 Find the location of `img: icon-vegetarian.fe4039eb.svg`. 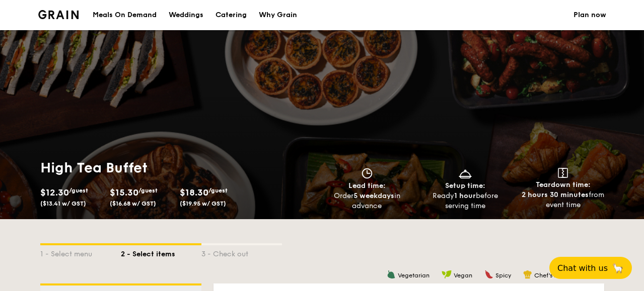

img: icon-vegetarian.fe4039eb.svg is located at coordinates (392, 274).